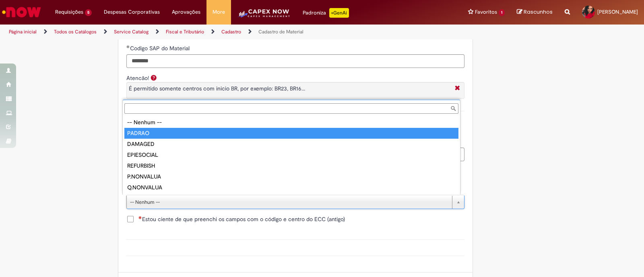 The image size is (644, 277). I want to click on div: PADRAO, so click(291, 133).